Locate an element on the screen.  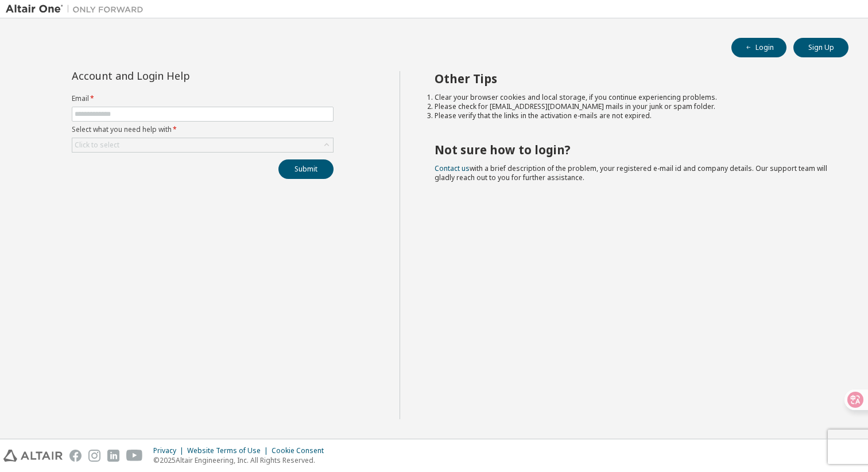
div: Website Terms of Use is located at coordinates (229, 451).